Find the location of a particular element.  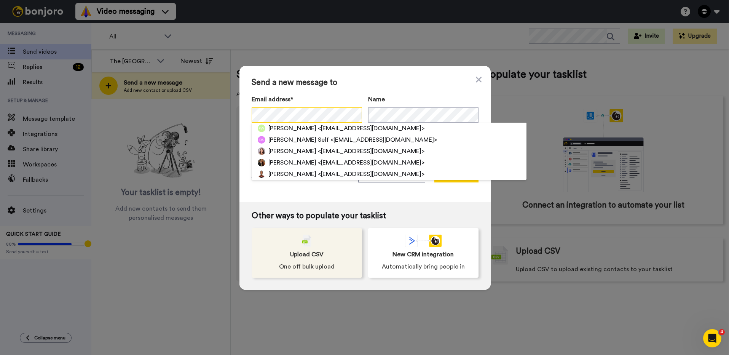

img: 3eb34a2e-42cf-469f-8636-fd4c1490cadd.jpg is located at coordinates (262, 151).